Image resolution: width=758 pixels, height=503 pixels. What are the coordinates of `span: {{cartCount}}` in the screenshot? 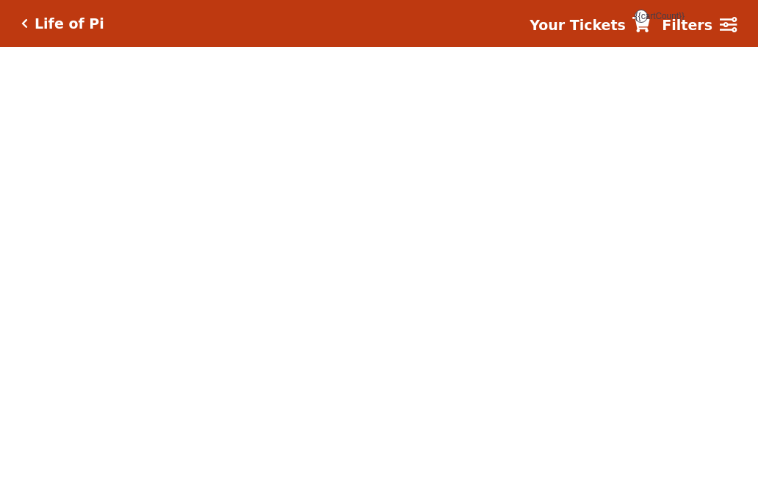 It's located at (641, 16).